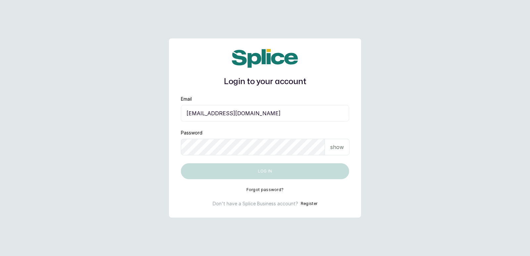 The height and width of the screenshot is (256, 530). Describe the element at coordinates (256, 204) in the screenshot. I see `p: Don't have a Splice Business account?` at that location.